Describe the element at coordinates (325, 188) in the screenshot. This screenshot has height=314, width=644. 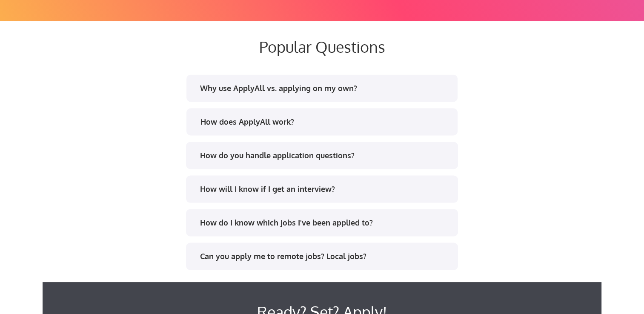
I see `div: How will I know if I get an interview?` at that location.